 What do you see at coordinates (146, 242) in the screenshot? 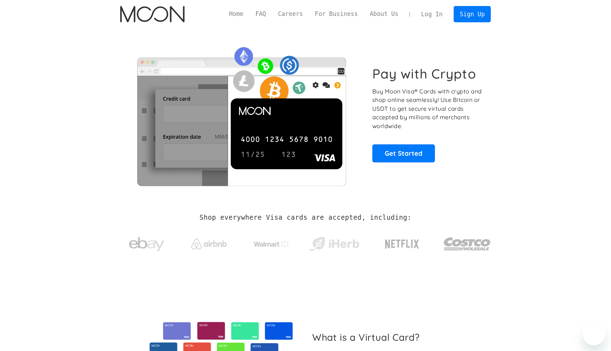
I see `a: ebay` at bounding box center [146, 242].